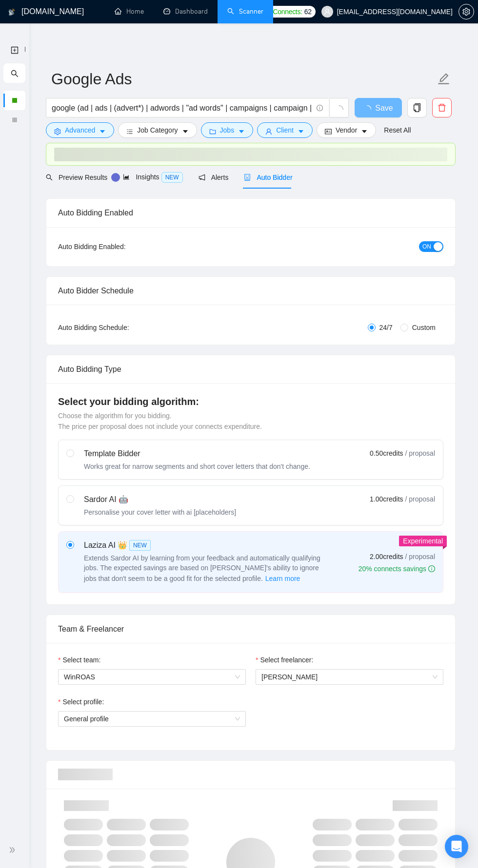  I want to click on span: 0.50 credits, so click(386, 454).